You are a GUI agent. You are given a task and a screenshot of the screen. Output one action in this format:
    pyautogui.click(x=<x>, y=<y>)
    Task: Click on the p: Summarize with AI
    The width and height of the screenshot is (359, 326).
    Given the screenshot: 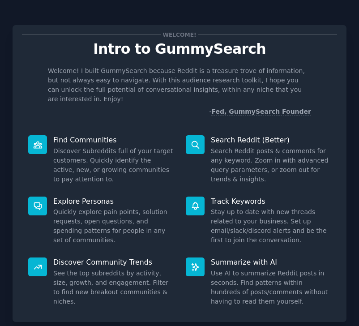 What is the action you would take?
    pyautogui.click(x=271, y=262)
    